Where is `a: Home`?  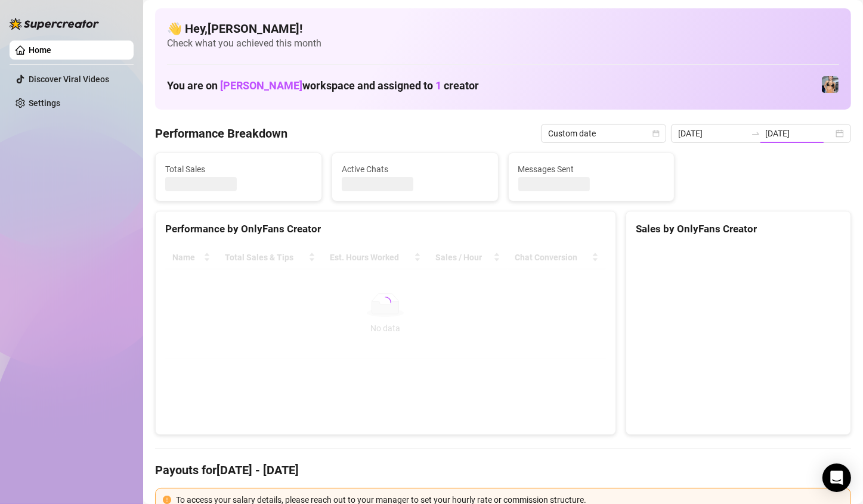
a: Home is located at coordinates (40, 50).